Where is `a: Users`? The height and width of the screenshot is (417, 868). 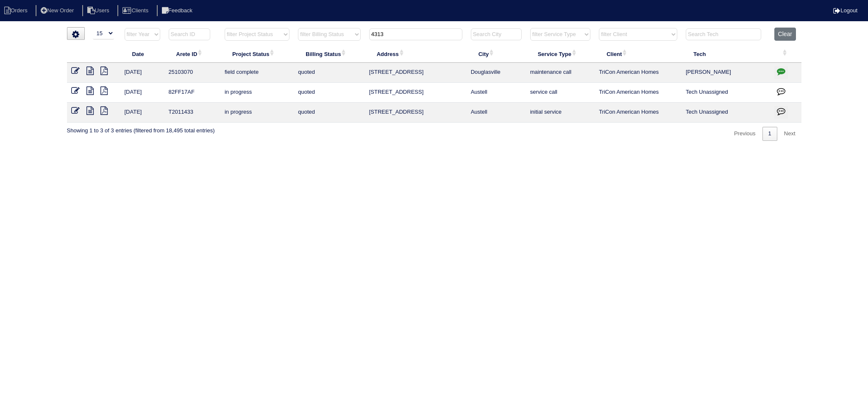 a: Users is located at coordinates (99, 10).